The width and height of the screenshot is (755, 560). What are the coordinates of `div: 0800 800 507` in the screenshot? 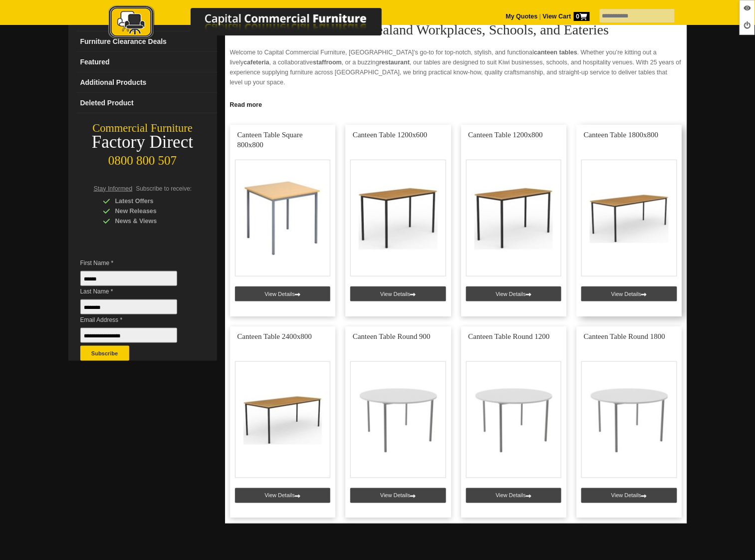 It's located at (143, 158).